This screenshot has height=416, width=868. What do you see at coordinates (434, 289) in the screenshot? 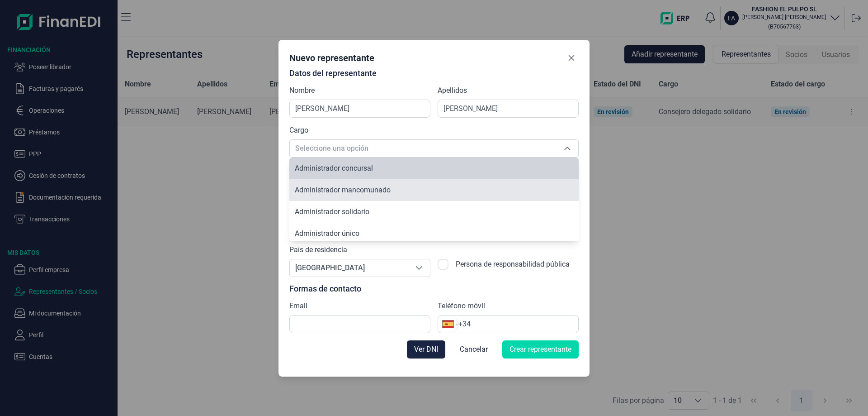
I see `p: Formas de contacto` at bounding box center [434, 289].